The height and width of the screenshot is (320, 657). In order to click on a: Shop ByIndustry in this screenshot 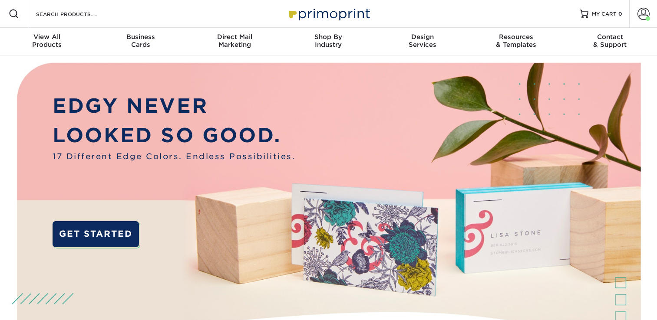, I will do `click(328, 42)`.